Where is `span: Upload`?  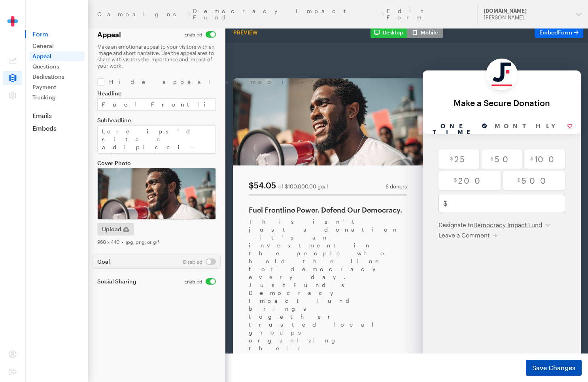
span: Upload is located at coordinates (112, 229).